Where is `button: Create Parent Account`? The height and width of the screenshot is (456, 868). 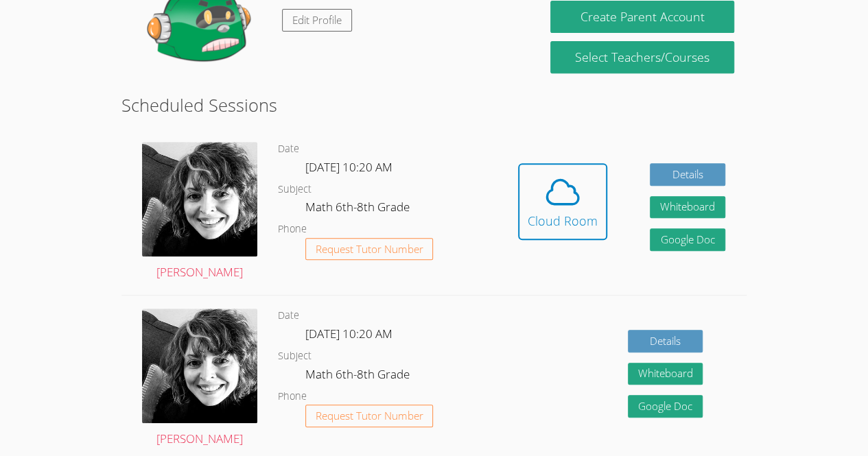 button: Create Parent Account is located at coordinates (641, 16).